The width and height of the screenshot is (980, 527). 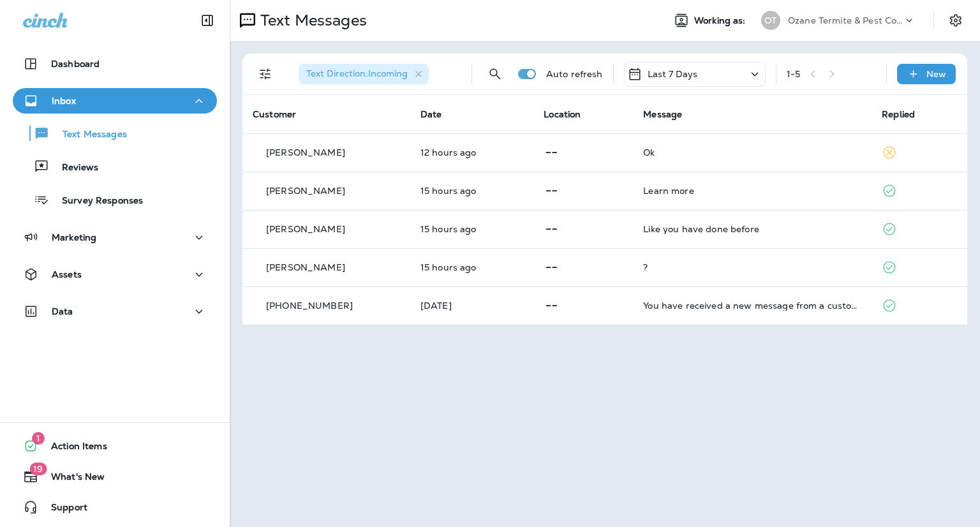 I want to click on p: Sep 9, 2025 12:24 PM, so click(x=472, y=229).